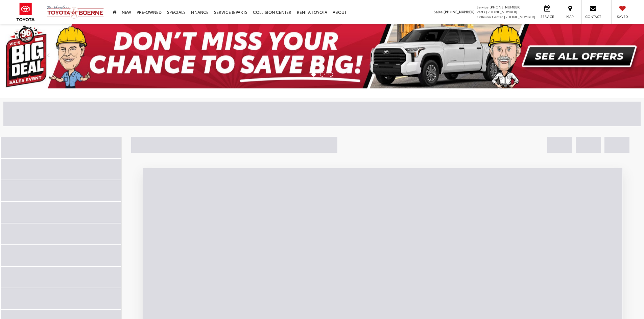  What do you see at coordinates (481, 11) in the screenshot?
I see `span: Parts` at bounding box center [481, 11].